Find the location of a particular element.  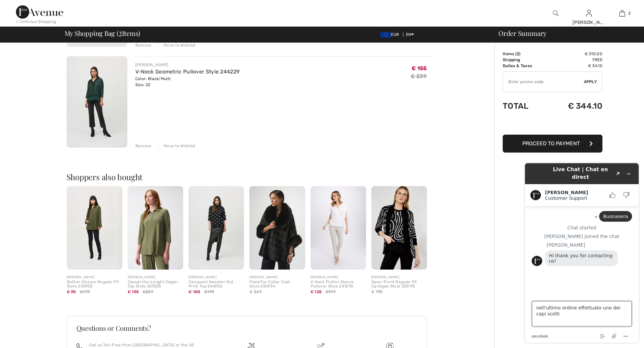

div: Jacquard Sweater Dot Print Top 244936 is located at coordinates (216, 284).